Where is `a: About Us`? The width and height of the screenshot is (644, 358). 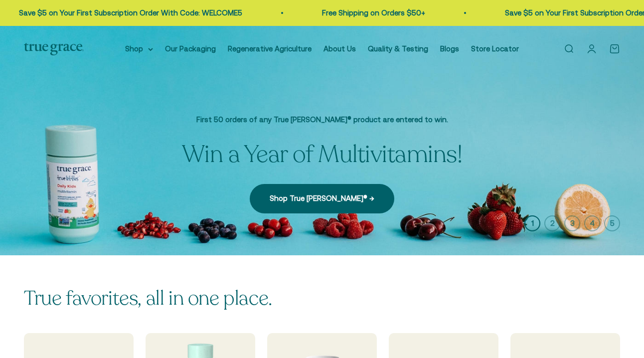 a: About Us is located at coordinates (339, 48).